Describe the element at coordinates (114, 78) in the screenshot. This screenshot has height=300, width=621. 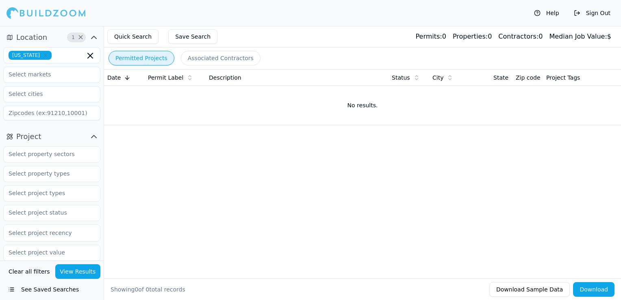
I see `span: Date` at that location.